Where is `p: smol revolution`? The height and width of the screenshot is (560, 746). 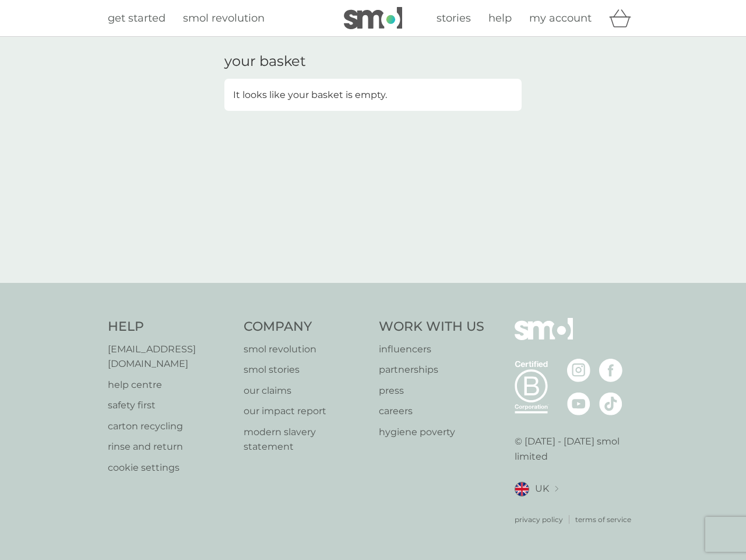
p: smol revolution is located at coordinates (306, 349).